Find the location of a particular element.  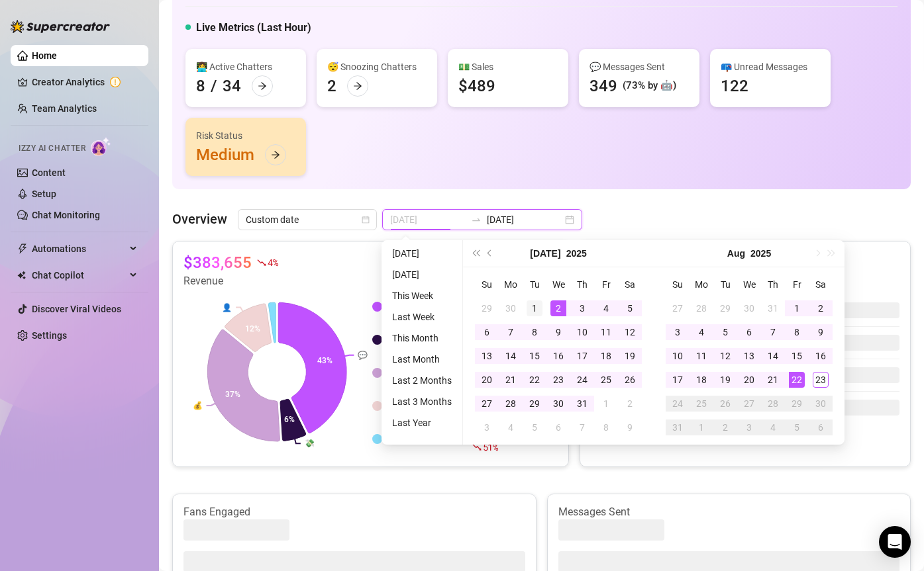

div: 😴 Snoozing Chatters is located at coordinates (377, 67).